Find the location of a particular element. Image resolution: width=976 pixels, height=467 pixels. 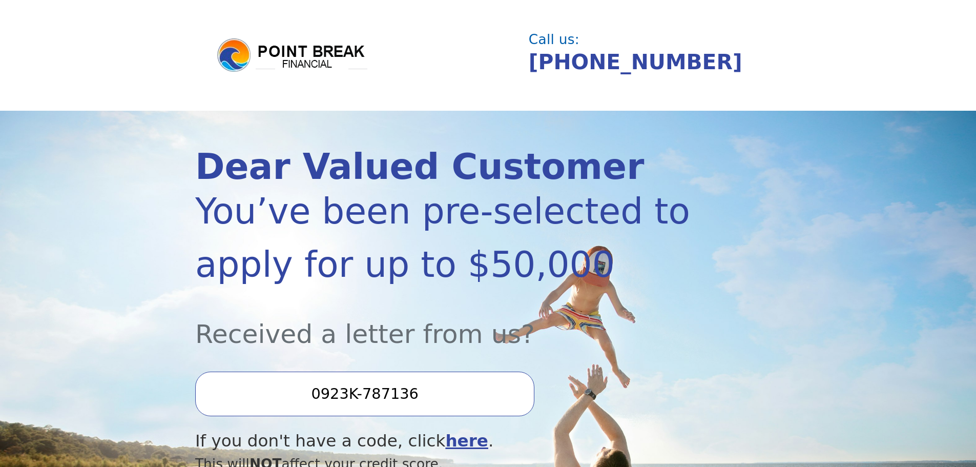

div: Dear Valued Customer is located at coordinates (444, 167).